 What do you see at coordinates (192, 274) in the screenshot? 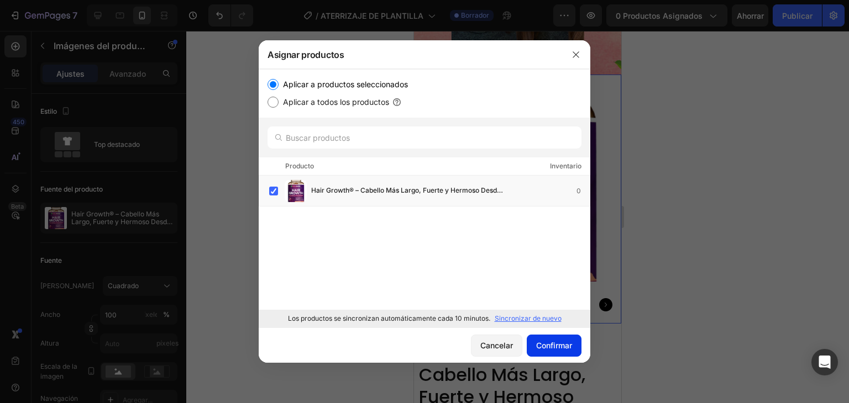
I see `button: Carousel Next Arrow` at bounding box center [192, 274].